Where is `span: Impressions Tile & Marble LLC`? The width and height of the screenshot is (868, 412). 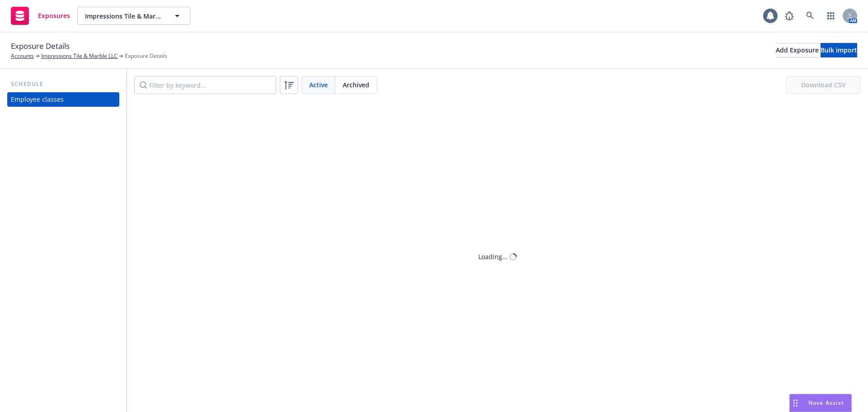
span: Impressions Tile & Marble LLC is located at coordinates (124, 15).